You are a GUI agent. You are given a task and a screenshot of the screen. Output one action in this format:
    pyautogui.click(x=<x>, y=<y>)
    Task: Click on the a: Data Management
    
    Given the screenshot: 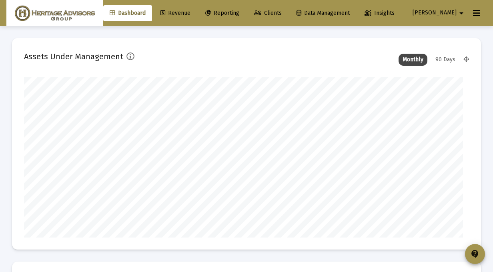 What is the action you would take?
    pyautogui.click(x=323, y=13)
    